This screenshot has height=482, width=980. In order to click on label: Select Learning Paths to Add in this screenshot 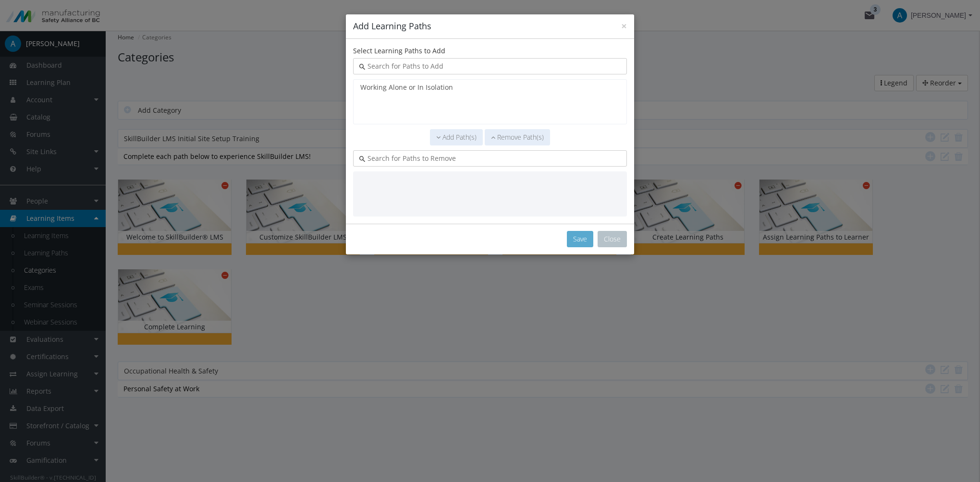, I will do `click(399, 51)`.